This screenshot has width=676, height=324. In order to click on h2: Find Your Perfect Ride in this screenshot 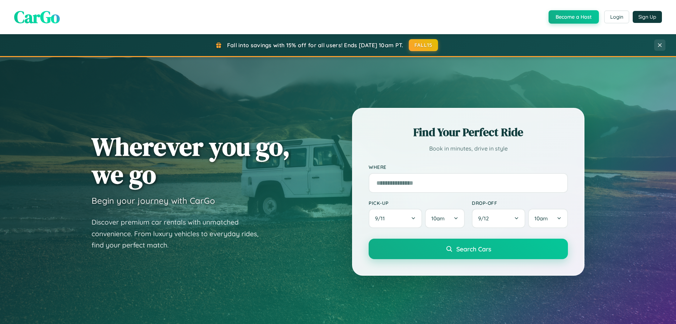, I will do `click(468, 132)`.